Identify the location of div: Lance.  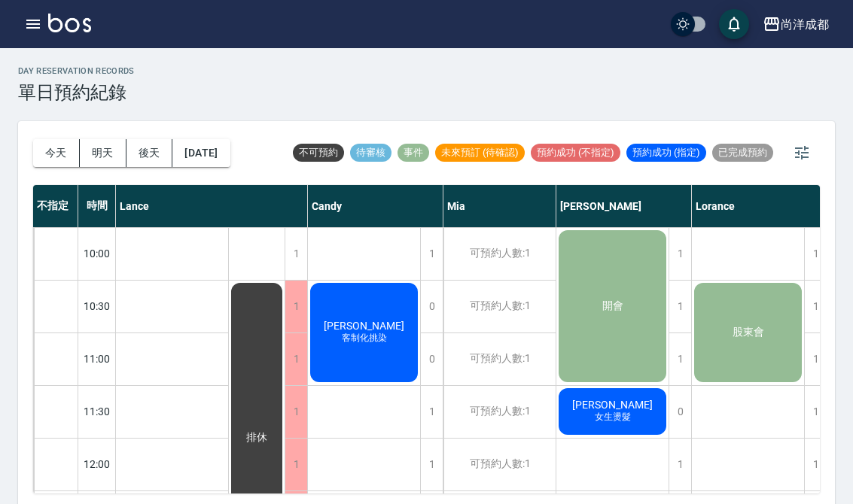
(212, 206).